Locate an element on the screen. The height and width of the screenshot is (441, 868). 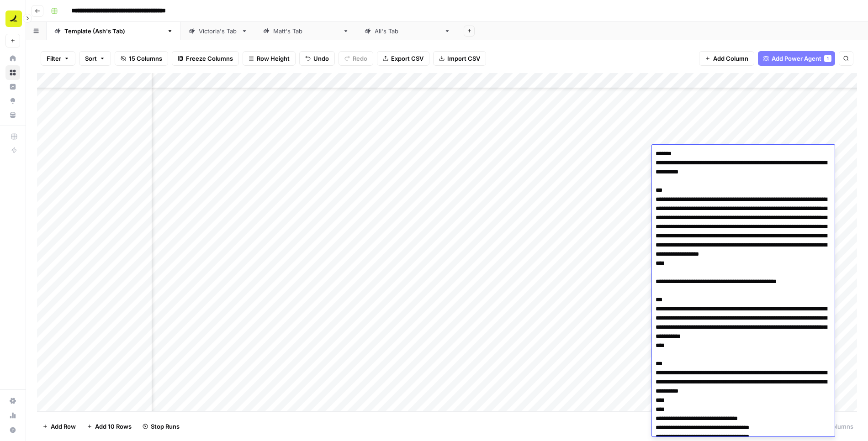
button: Filter is located at coordinates (58, 58).